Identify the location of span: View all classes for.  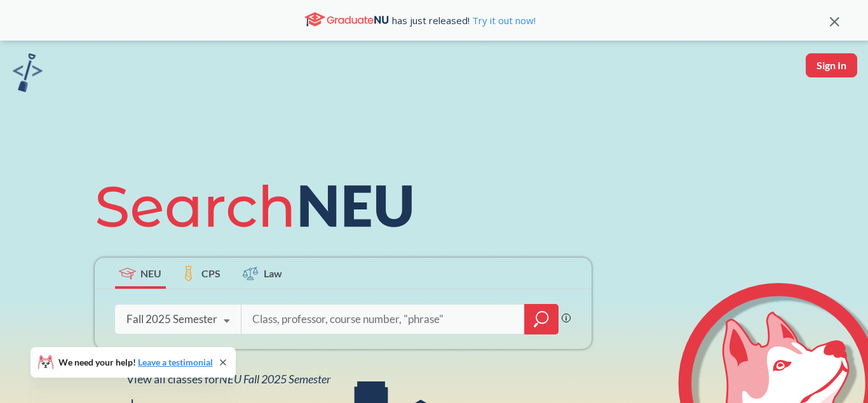
(228, 379).